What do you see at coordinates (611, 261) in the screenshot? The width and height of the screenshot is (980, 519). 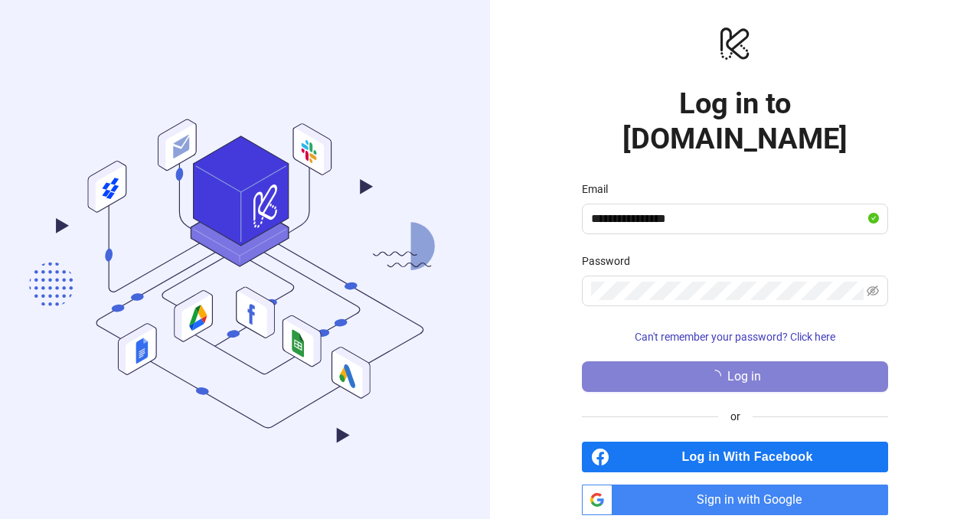 I see `label: Password` at bounding box center [611, 261].